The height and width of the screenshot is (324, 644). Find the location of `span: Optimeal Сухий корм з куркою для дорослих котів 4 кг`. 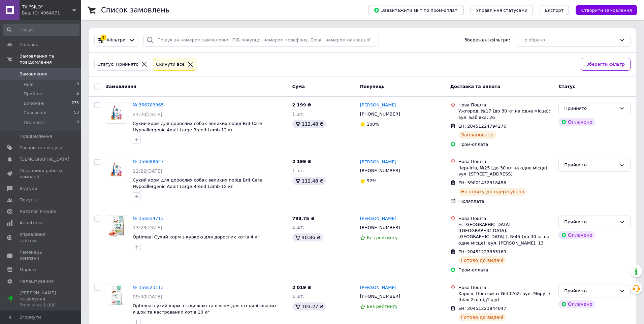

span: Optimeal Сухий корм з куркою для дорослих котів 4 кг is located at coordinates (196, 237).